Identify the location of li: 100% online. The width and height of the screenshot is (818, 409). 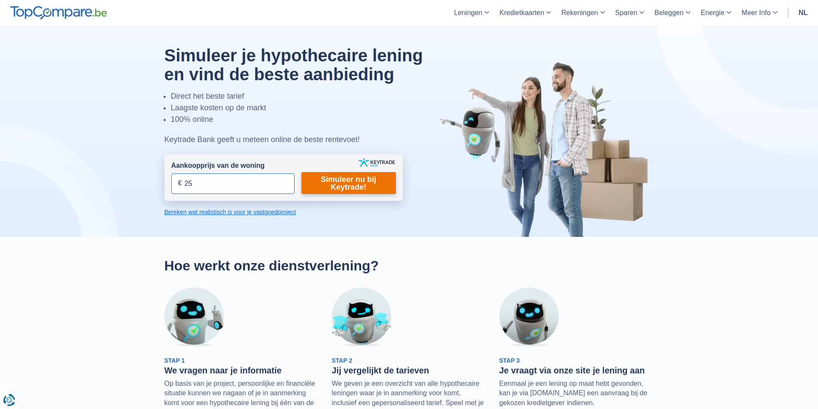
(308, 119).